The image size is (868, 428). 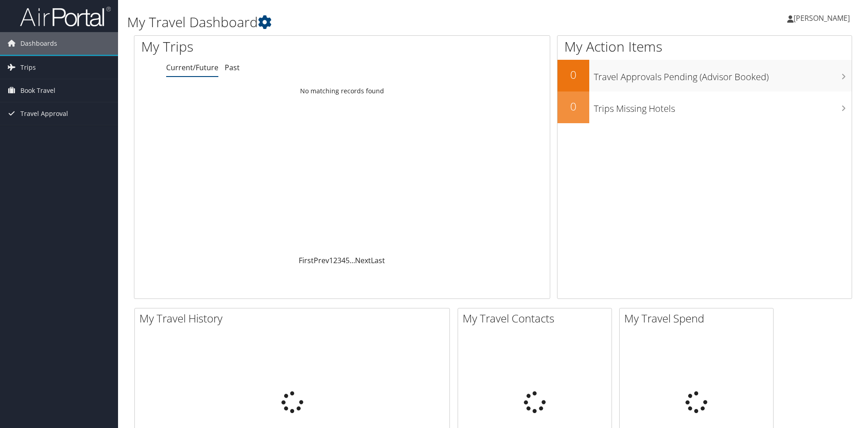 What do you see at coordinates (362, 261) in the screenshot?
I see `a: Next` at bounding box center [362, 261].